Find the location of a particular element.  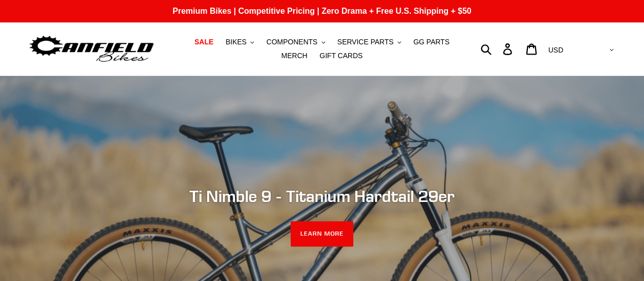

a: SALE is located at coordinates (204, 42).